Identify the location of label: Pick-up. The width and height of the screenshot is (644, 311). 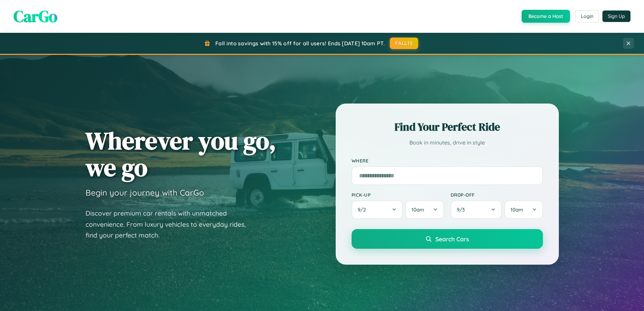
(397, 195).